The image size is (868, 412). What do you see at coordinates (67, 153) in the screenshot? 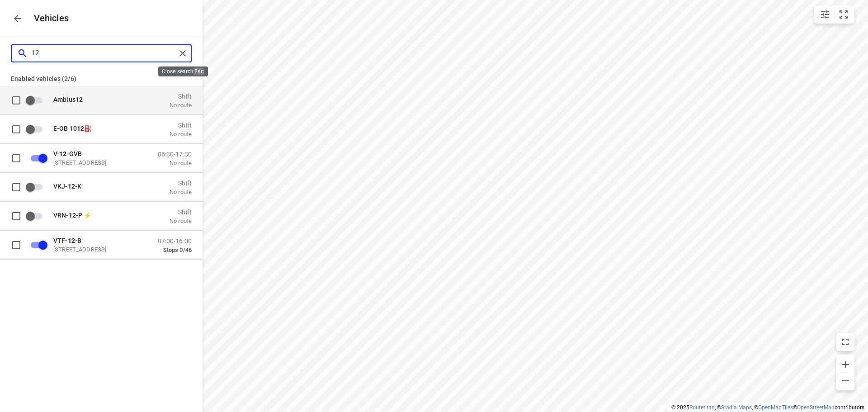
I see `span: V- -GVB` at bounding box center [67, 153].